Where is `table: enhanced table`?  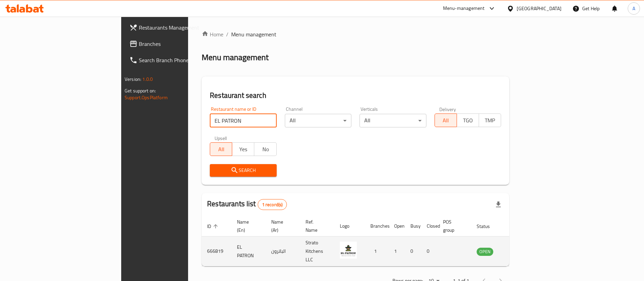 table: enhanced table is located at coordinates (366, 241).